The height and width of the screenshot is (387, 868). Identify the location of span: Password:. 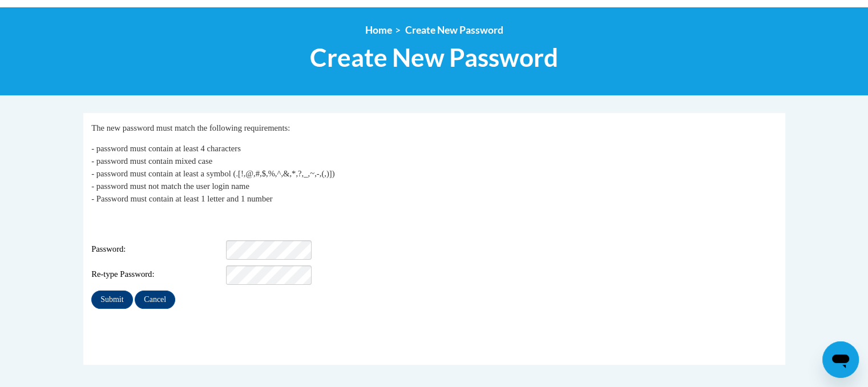
(157, 250).